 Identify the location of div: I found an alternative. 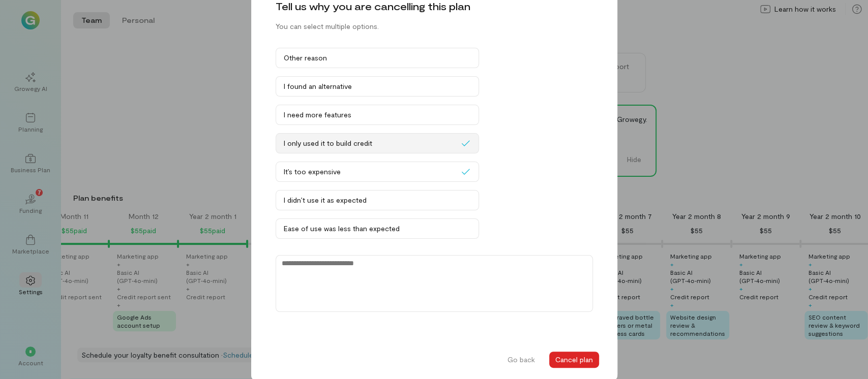
(377, 86).